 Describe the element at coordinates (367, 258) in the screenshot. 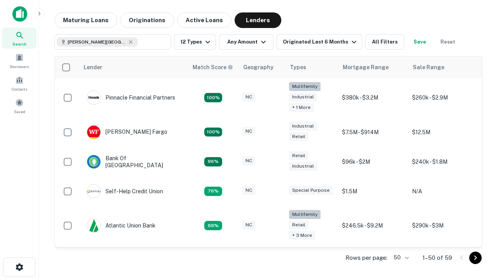

I see `p: Rows per page:` at that location.